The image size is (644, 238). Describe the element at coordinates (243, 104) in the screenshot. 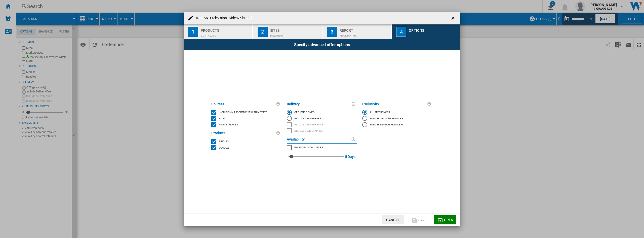

I see `label: Sources` at that location.